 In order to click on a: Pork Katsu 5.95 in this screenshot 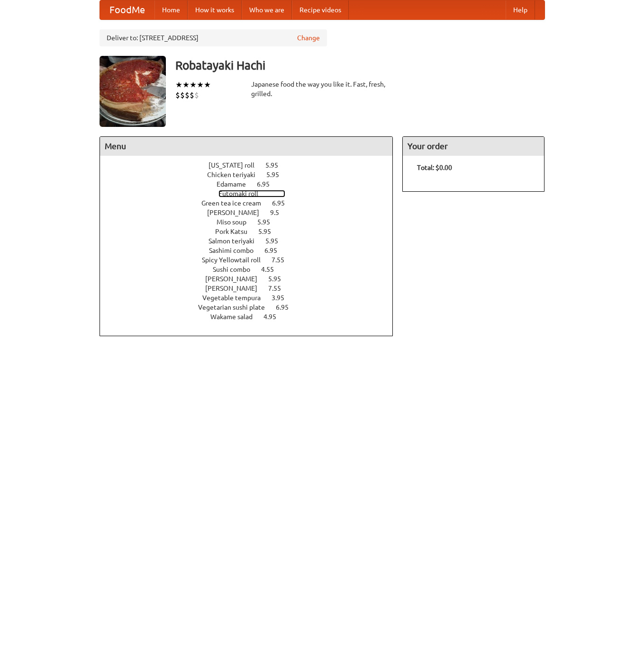, I will do `click(251, 232)`.